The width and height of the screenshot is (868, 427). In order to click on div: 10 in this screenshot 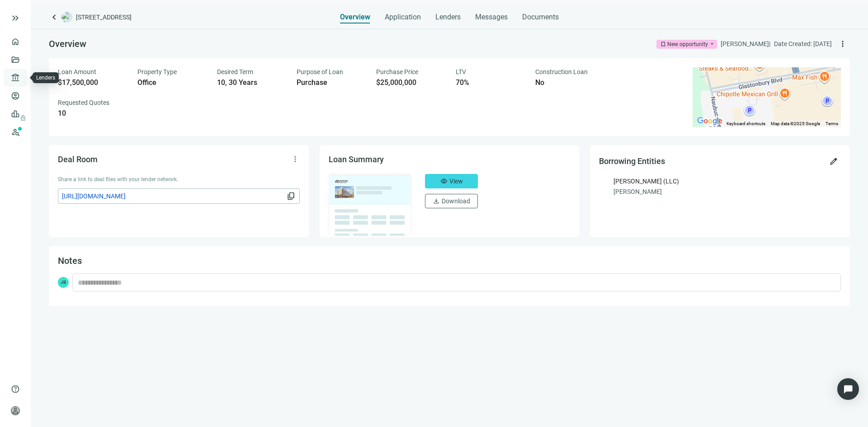, I will do `click(92, 114)`.